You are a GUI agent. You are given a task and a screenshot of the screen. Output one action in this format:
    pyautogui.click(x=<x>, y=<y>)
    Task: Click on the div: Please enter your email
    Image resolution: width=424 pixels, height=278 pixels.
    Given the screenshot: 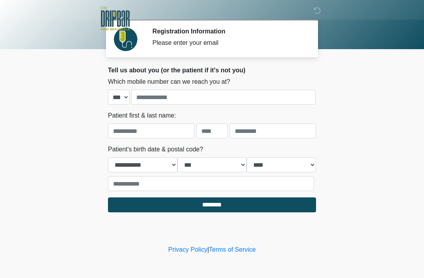 What is the action you would take?
    pyautogui.click(x=228, y=43)
    